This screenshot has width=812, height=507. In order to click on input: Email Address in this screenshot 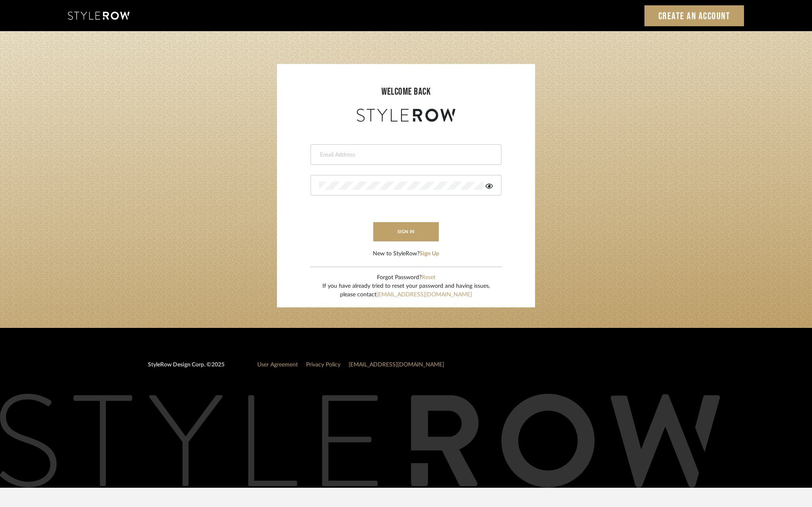, I will do `click(405, 155)`.